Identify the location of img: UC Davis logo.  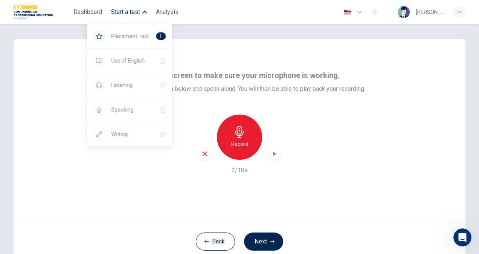
(33, 12).